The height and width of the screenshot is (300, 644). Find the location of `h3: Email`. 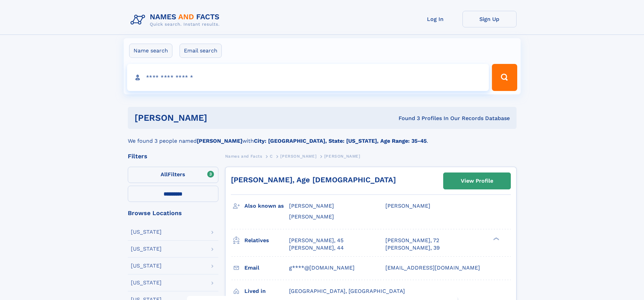

h3: Email is located at coordinates (267, 268).